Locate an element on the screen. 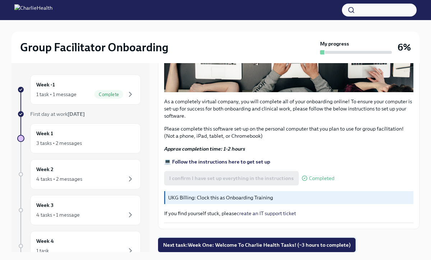  a: 💻 Follow the instructions here to get set up is located at coordinates (217, 162).